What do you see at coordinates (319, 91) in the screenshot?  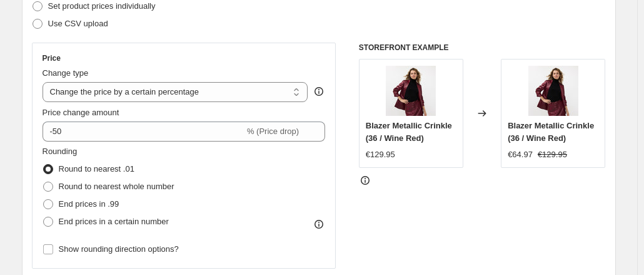 I see `div: help` at bounding box center [319, 91].